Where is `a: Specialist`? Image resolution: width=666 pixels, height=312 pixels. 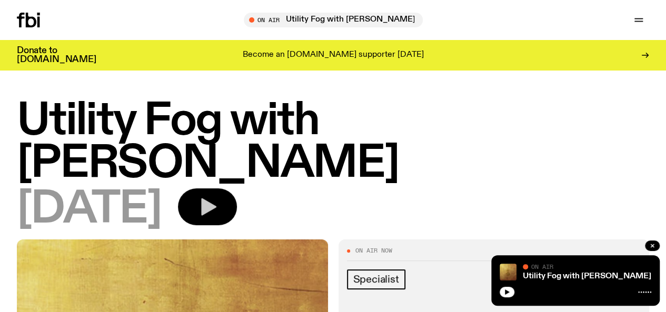
a: Specialist is located at coordinates (376, 279).